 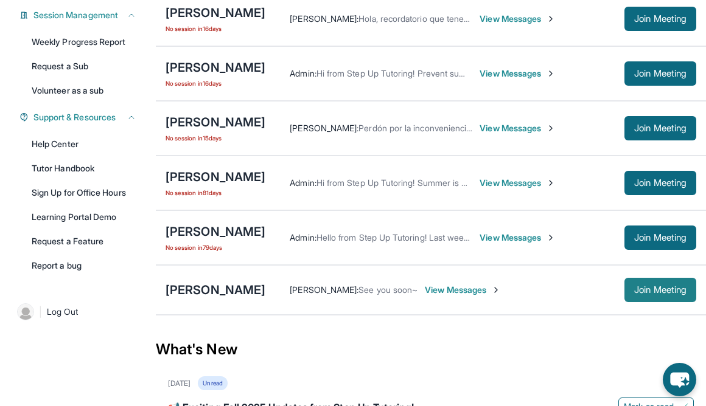 I want to click on div: What's New, so click(x=431, y=350).